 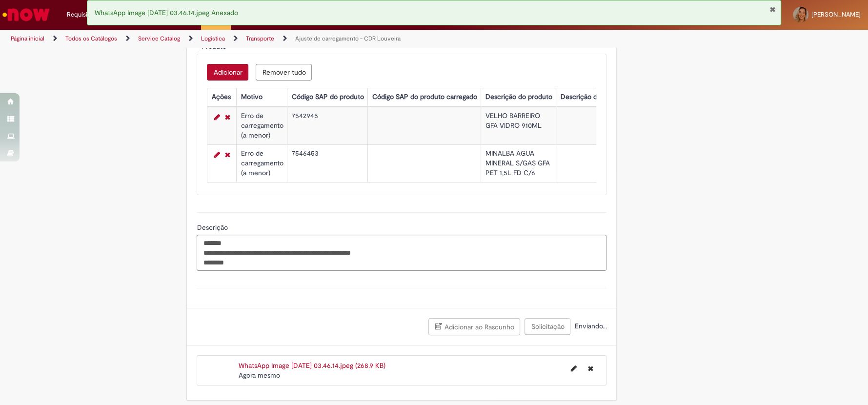 What do you see at coordinates (573, 368) in the screenshot?
I see `button: Editar nome de arquivo WhatsApp Image 2025-08-29 at 03.46.14.jpeg` at bounding box center [573, 368].